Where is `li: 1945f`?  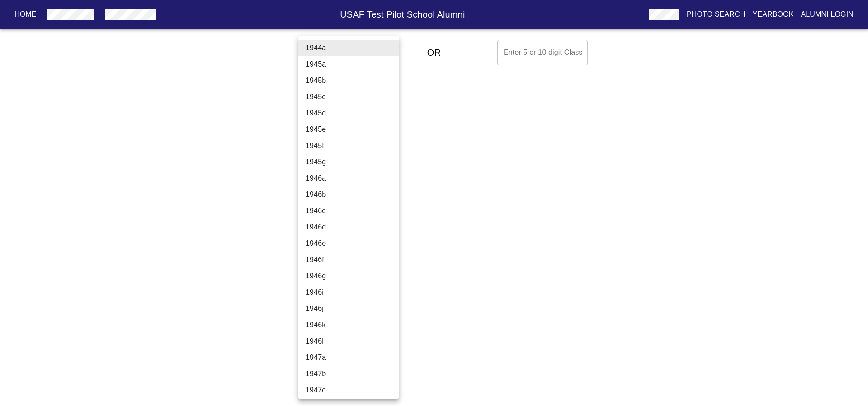 li: 1945f is located at coordinates (352, 146).